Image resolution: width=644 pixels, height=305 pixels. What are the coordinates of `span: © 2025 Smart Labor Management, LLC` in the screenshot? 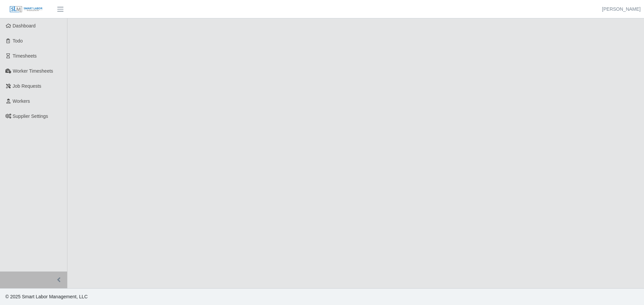 It's located at (46, 297).